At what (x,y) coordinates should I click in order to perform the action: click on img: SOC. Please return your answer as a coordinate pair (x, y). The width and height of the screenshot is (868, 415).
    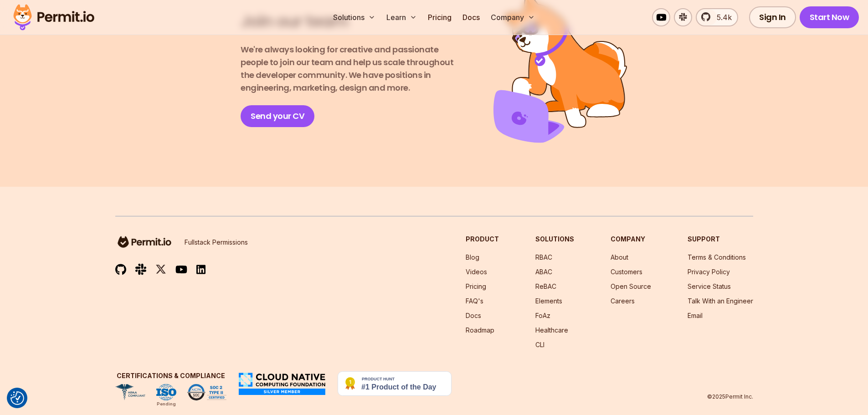
    Looking at the image, I should click on (207, 392).